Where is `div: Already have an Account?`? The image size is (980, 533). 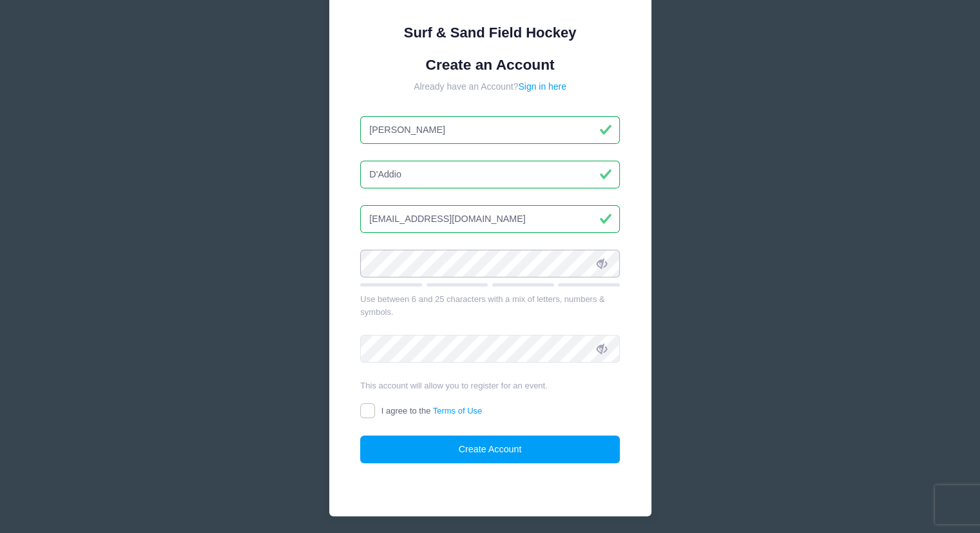
div: Already have an Account? is located at coordinates (490, 87).